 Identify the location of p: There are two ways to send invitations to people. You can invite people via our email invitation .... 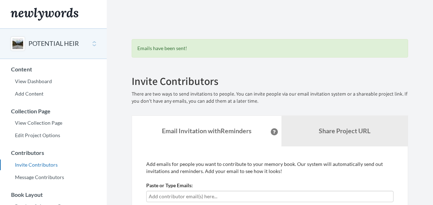
(270, 98).